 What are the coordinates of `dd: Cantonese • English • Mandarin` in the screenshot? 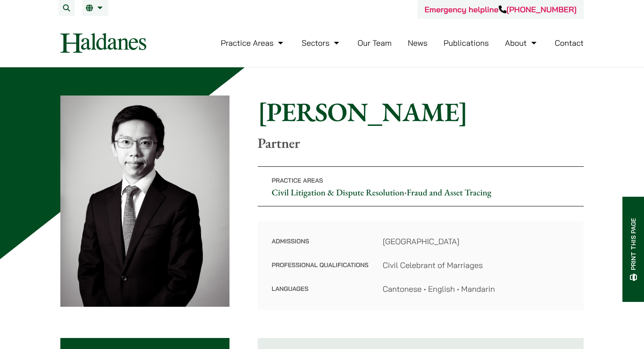 It's located at (476, 289).